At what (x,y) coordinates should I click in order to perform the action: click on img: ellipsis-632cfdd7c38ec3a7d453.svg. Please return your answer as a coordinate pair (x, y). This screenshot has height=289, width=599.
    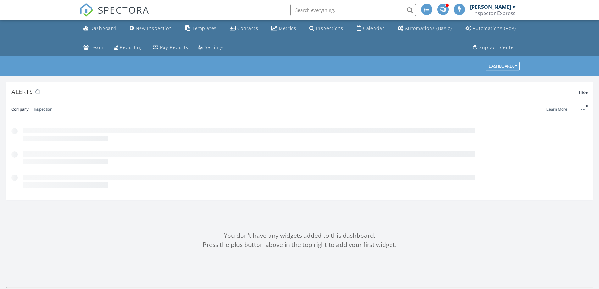
    Looking at the image, I should click on (583, 109).